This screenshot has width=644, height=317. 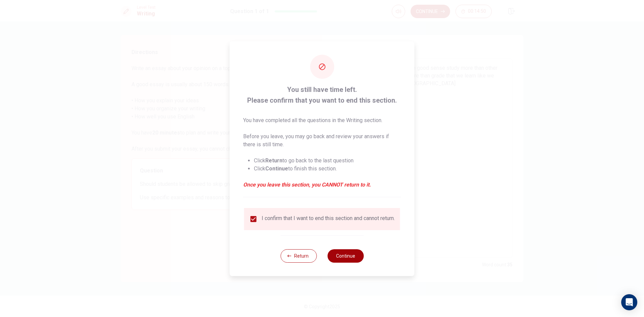 I want to click on div: Open Intercom Messenger, so click(x=629, y=302).